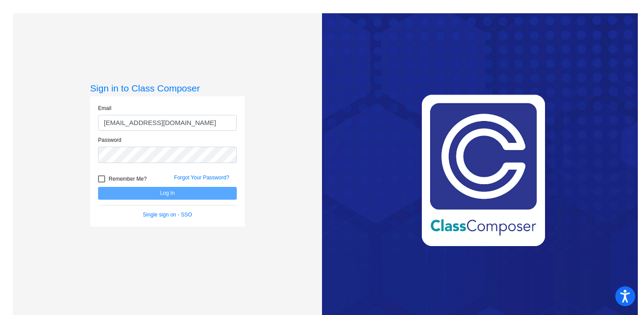 This screenshot has width=644, height=315. What do you see at coordinates (167, 88) in the screenshot?
I see `h3: Sign in to Class Composer` at bounding box center [167, 88].